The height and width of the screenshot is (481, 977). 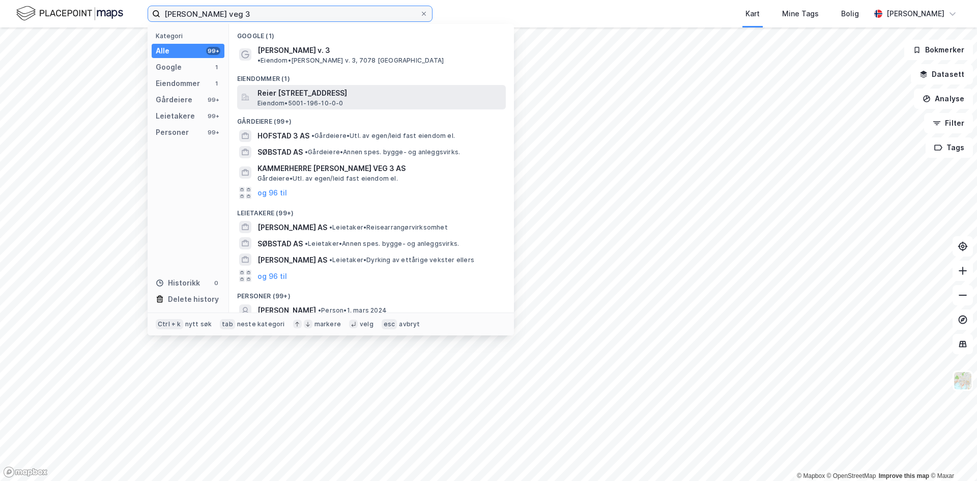 What do you see at coordinates (216, 283) in the screenshot?
I see `div: 0` at bounding box center [216, 283].